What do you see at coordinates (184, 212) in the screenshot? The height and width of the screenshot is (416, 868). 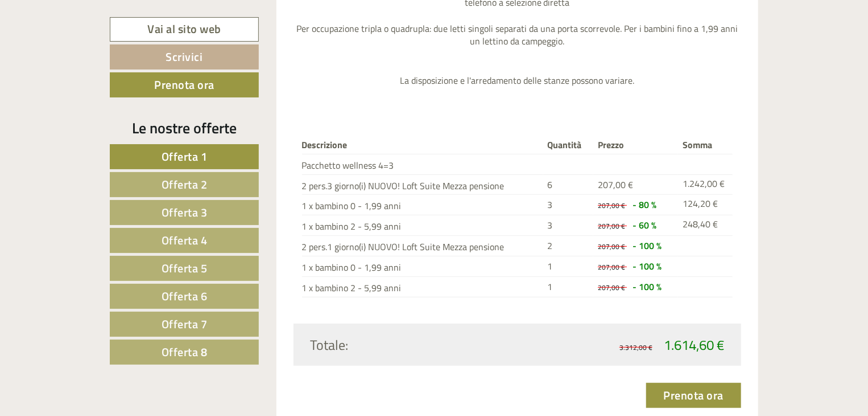 I see `span: Offerta 3` at bounding box center [184, 212].